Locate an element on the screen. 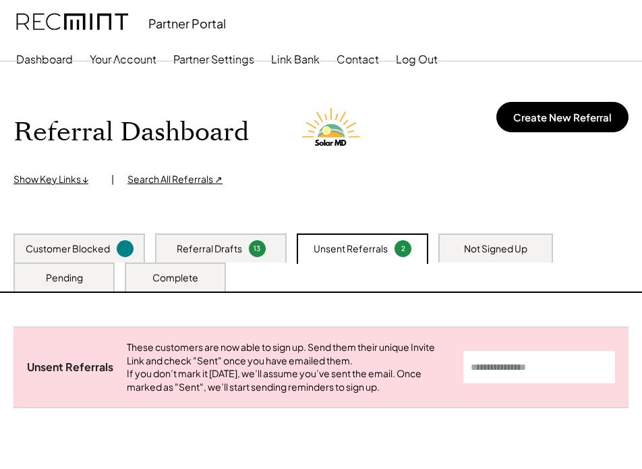 This screenshot has width=642, height=469. div: Search All Referrals ↗ is located at coordinates (175, 179).